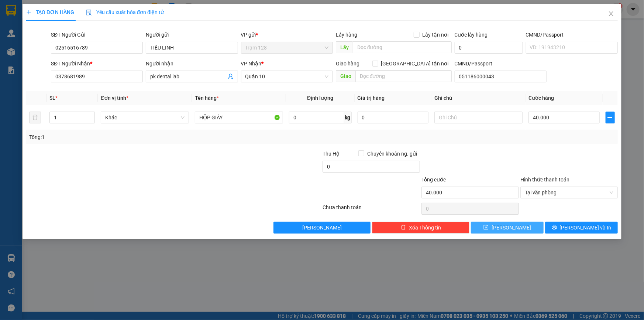 This screenshot has width=644, height=320. I want to click on div: Người nhận, so click(192, 64).